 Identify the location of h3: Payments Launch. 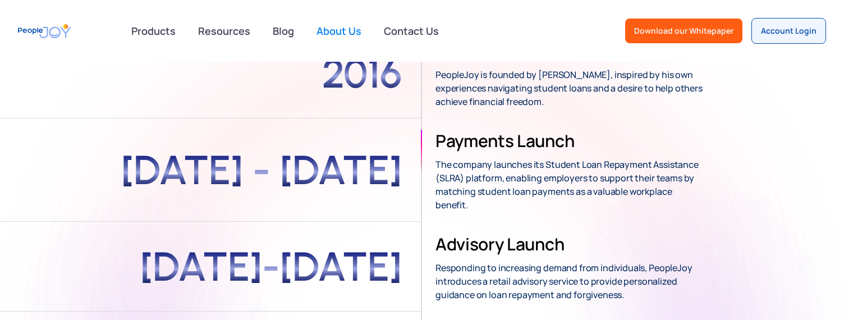
(505, 141).